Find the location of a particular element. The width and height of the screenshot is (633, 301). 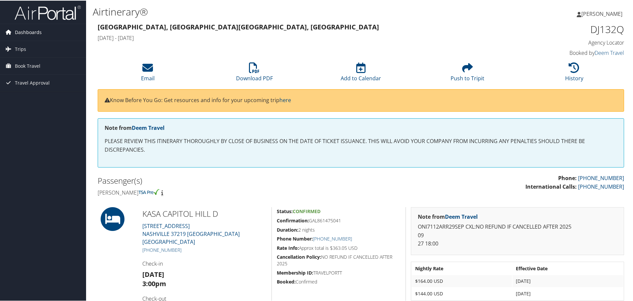

h5: 2 nights is located at coordinates (339, 230).